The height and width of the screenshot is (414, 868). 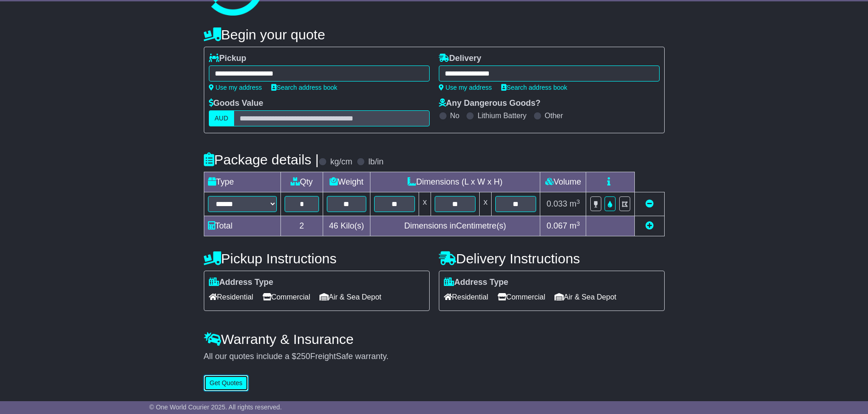 I want to click on span: 46, so click(x=333, y=226).